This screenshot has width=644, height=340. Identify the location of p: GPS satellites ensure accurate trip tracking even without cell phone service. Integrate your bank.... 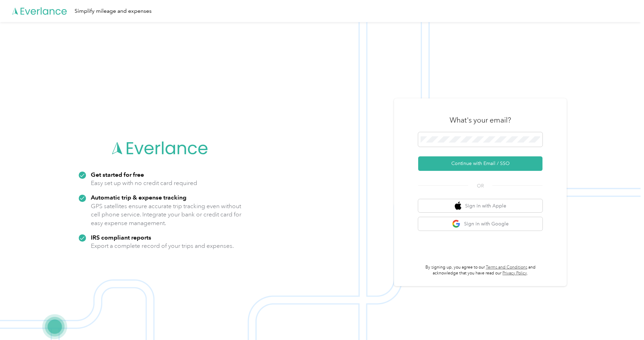
(166, 215).